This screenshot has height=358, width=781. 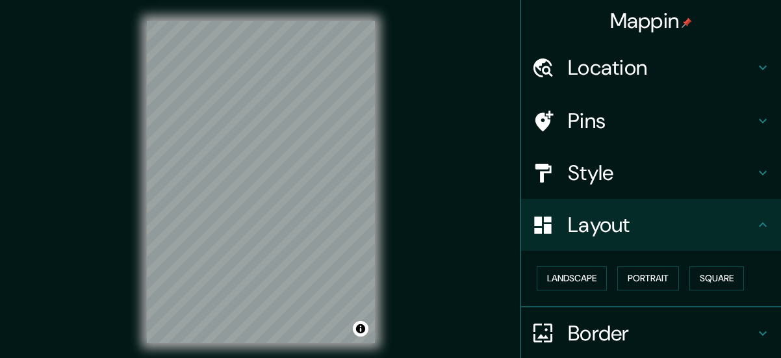 I want to click on button: Landscape, so click(x=572, y=278).